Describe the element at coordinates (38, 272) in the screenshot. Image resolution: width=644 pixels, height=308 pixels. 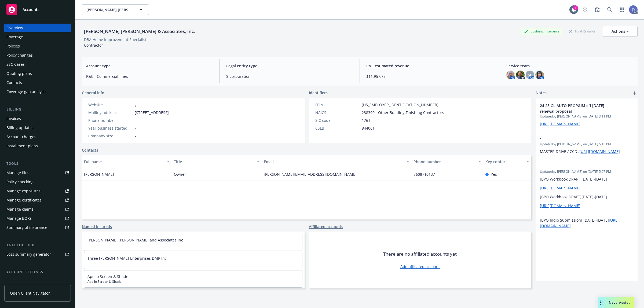
I see `div: Account settings` at that location.